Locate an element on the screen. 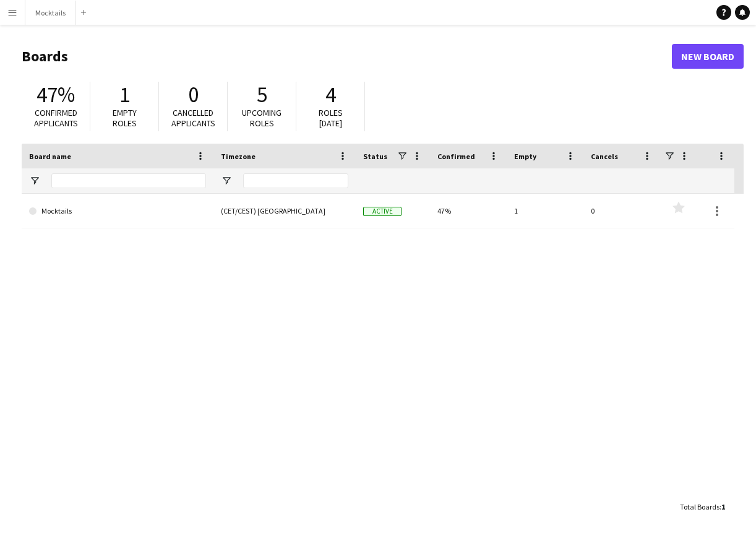  span: 4 is located at coordinates (330, 95).